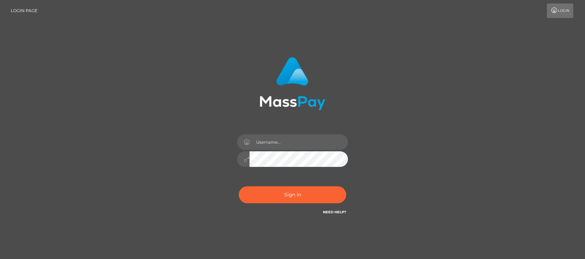 The image size is (585, 259). Describe the element at coordinates (292, 195) in the screenshot. I see `button: Sign in` at that location.